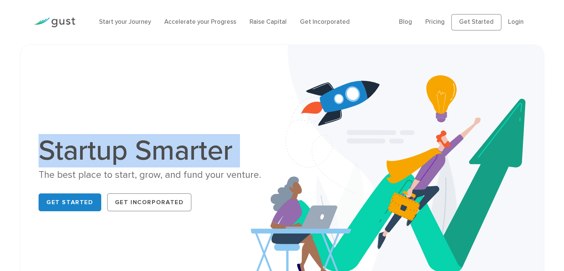  What do you see at coordinates (54, 22) in the screenshot?
I see `img: Gust Logo` at bounding box center [54, 22].